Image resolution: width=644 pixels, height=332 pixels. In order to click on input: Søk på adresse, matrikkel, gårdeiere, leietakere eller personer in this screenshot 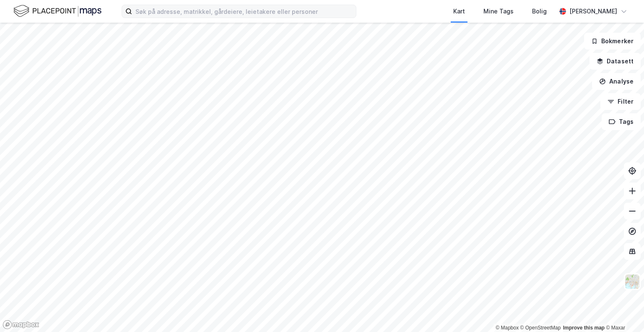, I will do `click(244, 11)`.